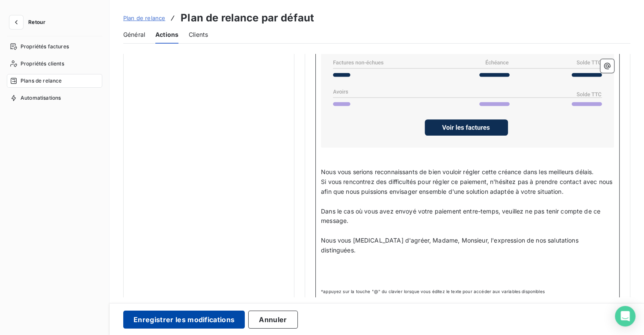 The width and height of the screenshot is (644, 335). I want to click on a: Plans de relance, so click(54, 81).